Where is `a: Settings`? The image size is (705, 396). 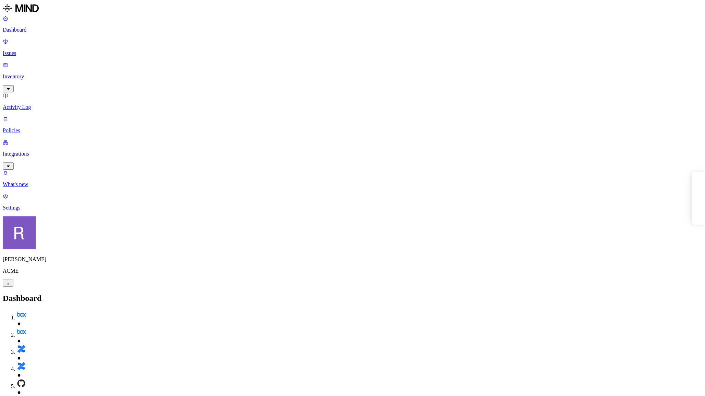 a: Settings is located at coordinates (353, 202).